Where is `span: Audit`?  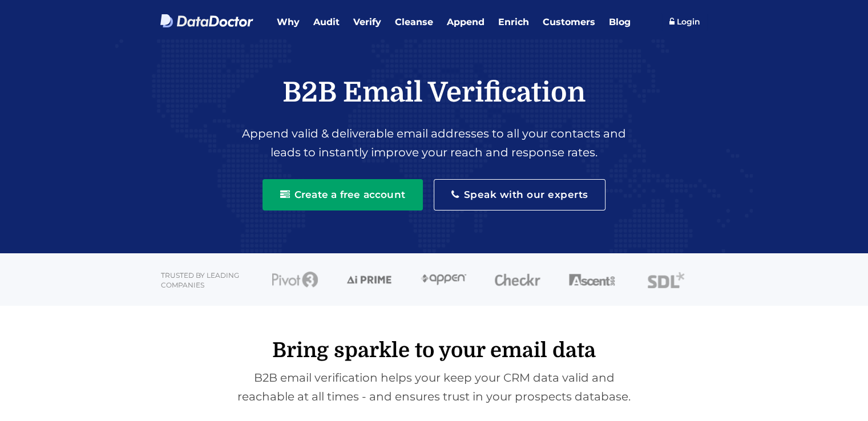
span: Audit is located at coordinates (326, 21).